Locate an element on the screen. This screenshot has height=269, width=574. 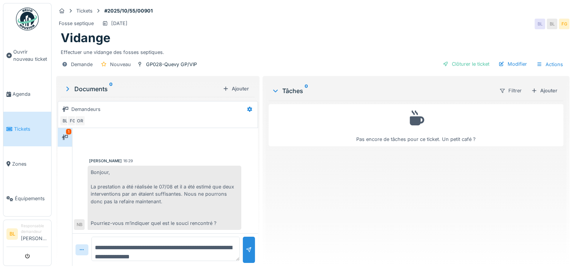
div: Clôturer le ticket is located at coordinates (466, 64).